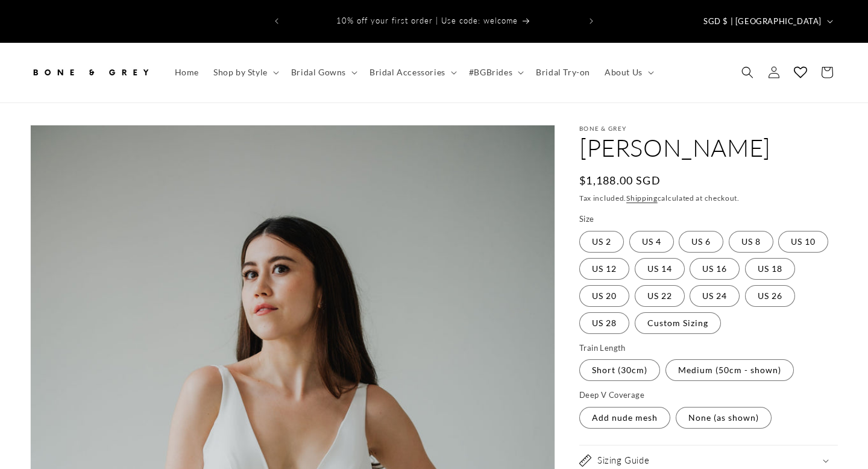 The width and height of the screenshot is (868, 469). I want to click on summary: Shop by Style, so click(244, 72).